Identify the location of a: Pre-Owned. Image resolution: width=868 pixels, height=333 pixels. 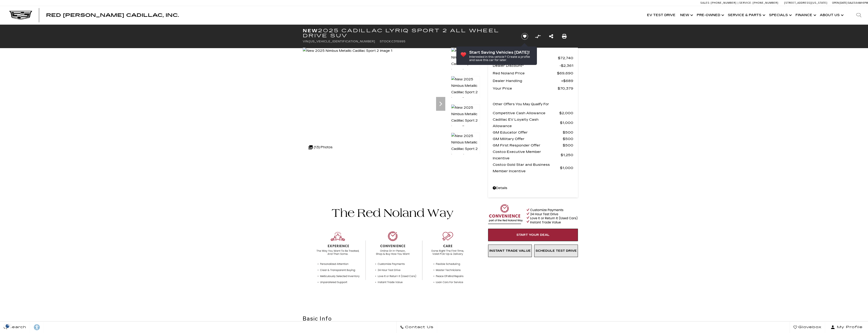
(710, 15).